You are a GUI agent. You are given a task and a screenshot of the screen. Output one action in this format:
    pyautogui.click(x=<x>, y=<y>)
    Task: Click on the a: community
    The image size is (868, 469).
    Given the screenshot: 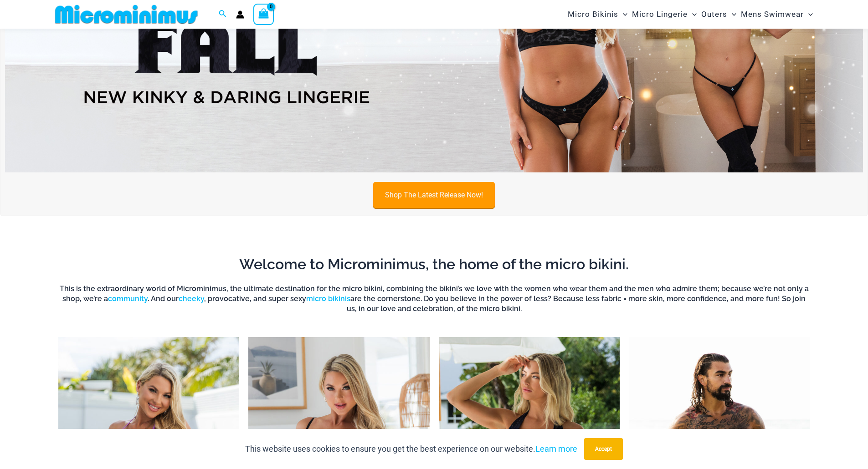 What is the action you would take?
    pyautogui.click(x=128, y=299)
    